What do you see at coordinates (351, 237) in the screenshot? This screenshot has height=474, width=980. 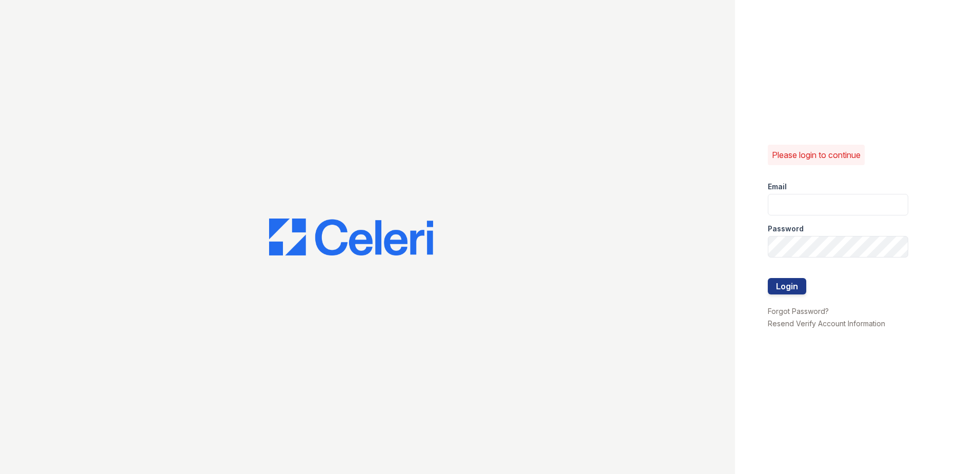 I see `img: CE_Logo_Blue-a8612792a0a2168367f1c8372b55b34899dd931a85d93a1a3d3e32e68fde9ad4.png` at bounding box center [351, 237].